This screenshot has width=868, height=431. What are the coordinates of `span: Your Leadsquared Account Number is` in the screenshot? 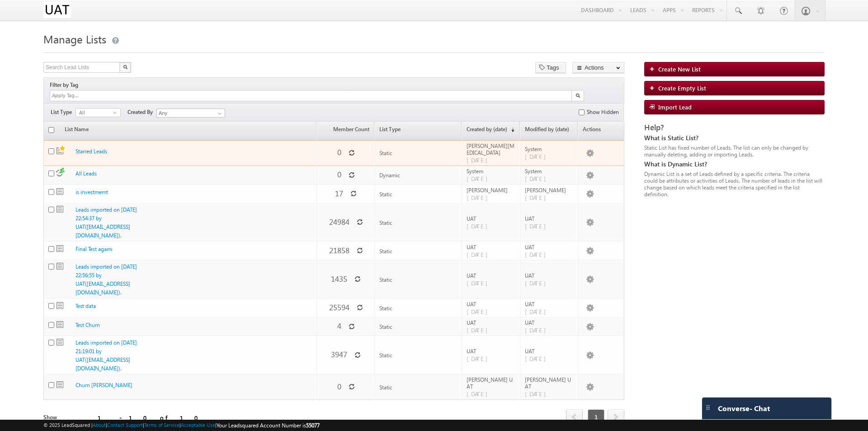 It's located at (269, 425).